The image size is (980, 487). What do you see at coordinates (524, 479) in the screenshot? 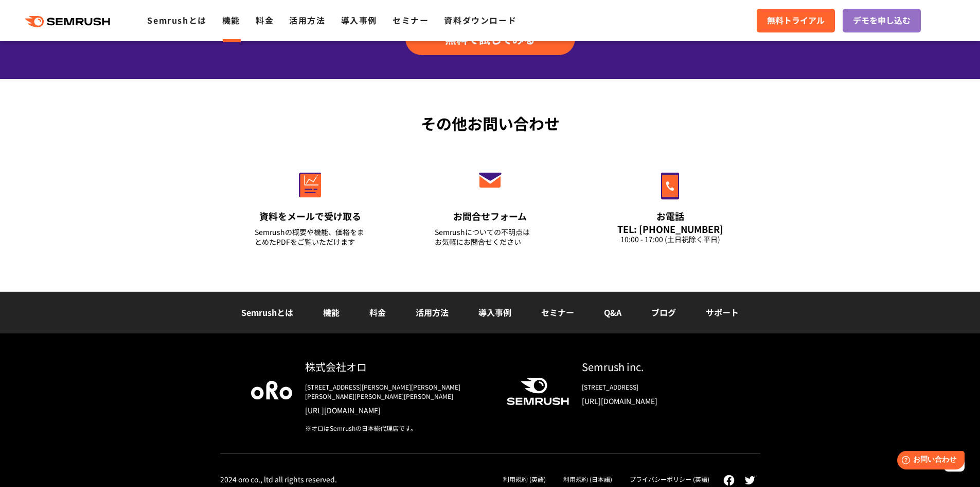
I see `a: 利用規約 (英語)` at bounding box center [524, 479].